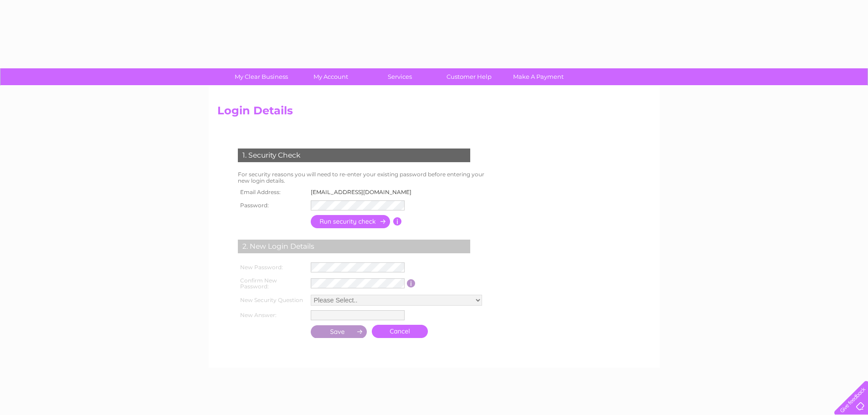 The image size is (868, 415). Describe the element at coordinates (272, 192) in the screenshot. I see `th: Email Address:` at that location.